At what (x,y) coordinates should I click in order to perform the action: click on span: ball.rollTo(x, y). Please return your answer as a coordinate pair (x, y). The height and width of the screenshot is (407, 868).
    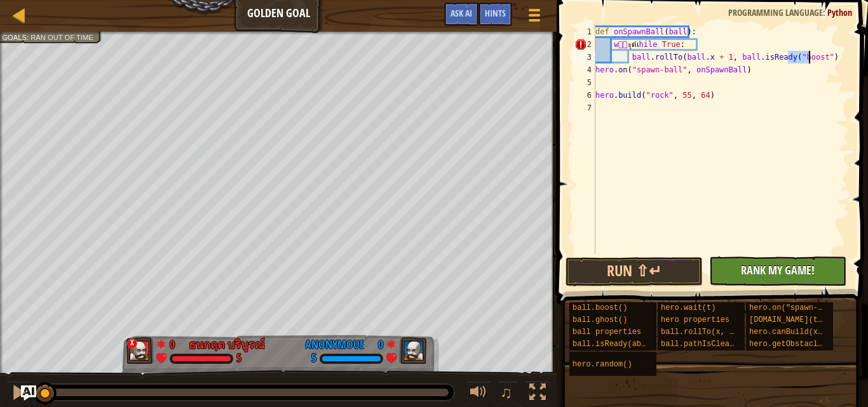
    Looking at the image, I should click on (700, 332).